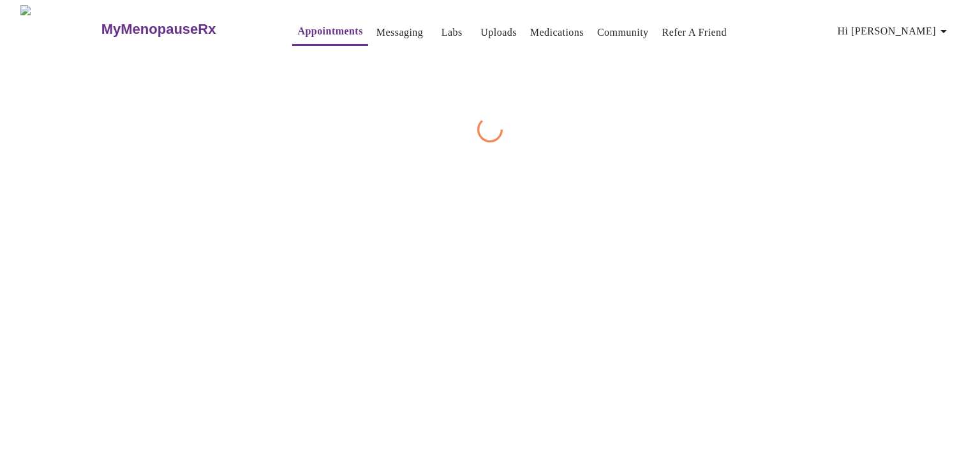 This screenshot has width=980, height=466. I want to click on a: Appointments, so click(330, 31).